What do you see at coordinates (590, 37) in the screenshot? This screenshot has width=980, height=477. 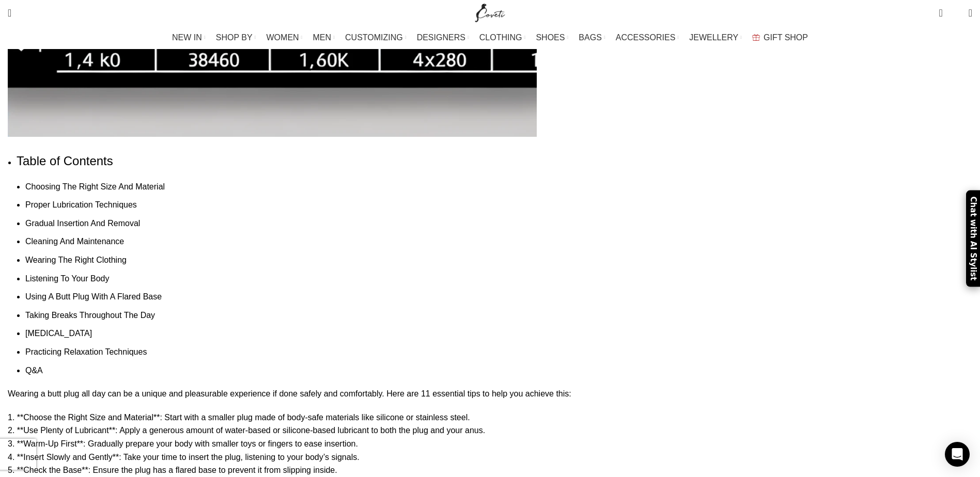 I see `span: BAGS` at bounding box center [590, 37].